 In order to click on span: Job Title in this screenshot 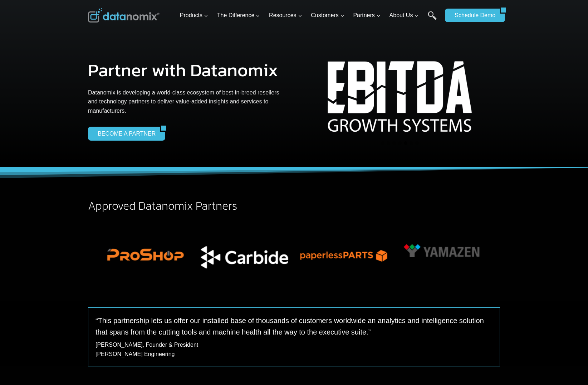, I will do `click(200, 60)`.